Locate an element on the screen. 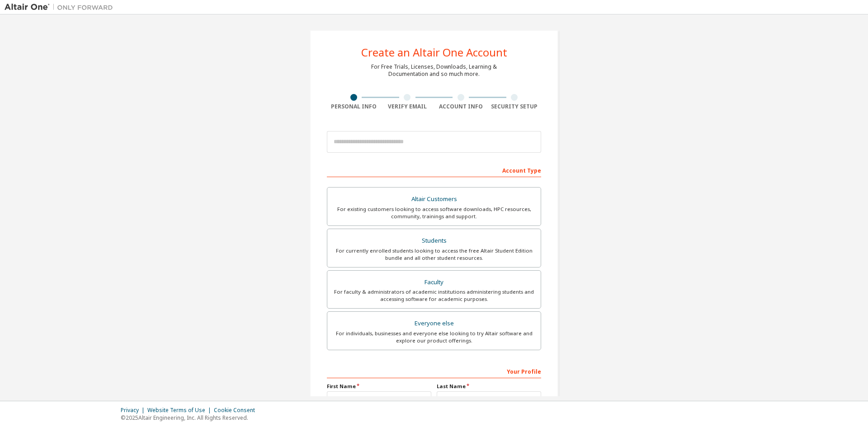 This screenshot has height=427, width=868. div: Account Type is located at coordinates (434, 170).